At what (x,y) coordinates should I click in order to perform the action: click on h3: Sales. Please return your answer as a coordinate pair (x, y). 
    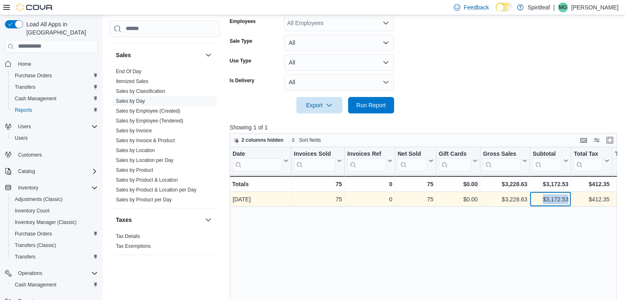
    Looking at the image, I should click on (123, 55).